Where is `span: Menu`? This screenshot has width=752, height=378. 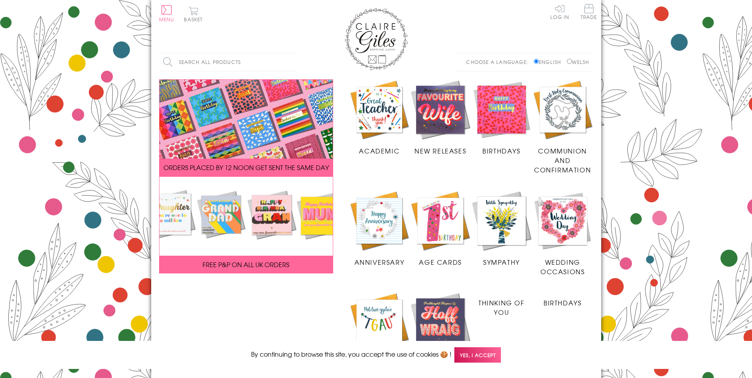 span: Menu is located at coordinates (167, 19).